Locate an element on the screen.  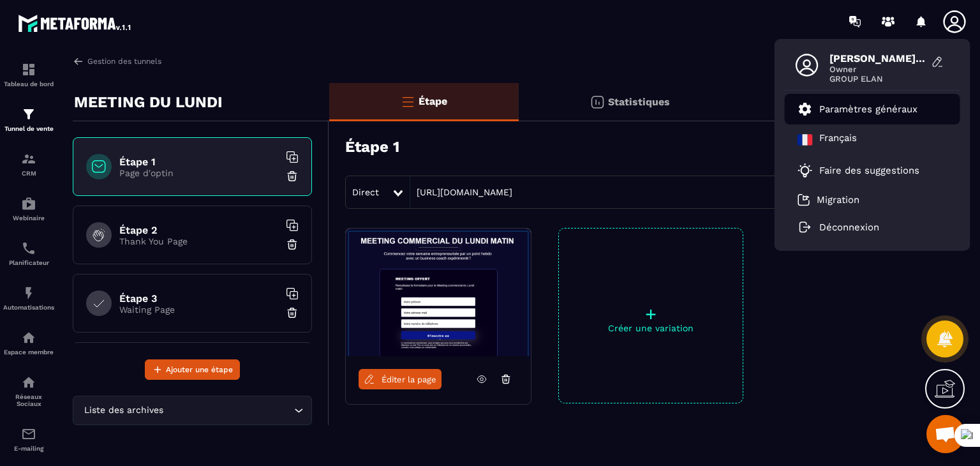
a: emailemailE-mailing is located at coordinates (29, 440).